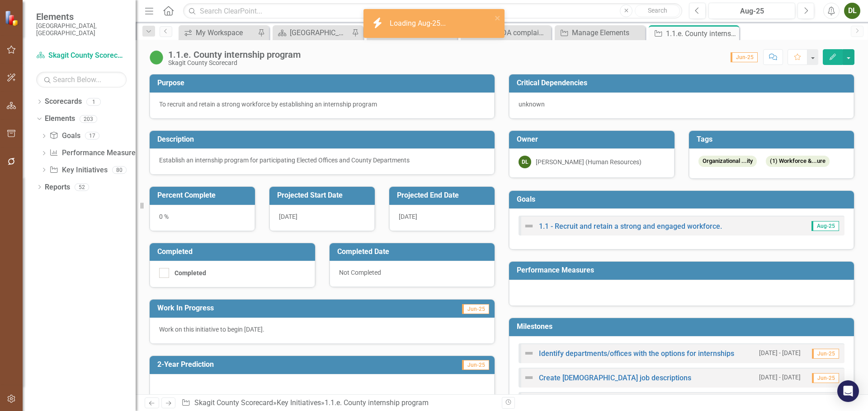 The width and height of the screenshot is (868, 411). Describe the element at coordinates (324, 196) in the screenshot. I see `h3: Projected Start Date` at that location.